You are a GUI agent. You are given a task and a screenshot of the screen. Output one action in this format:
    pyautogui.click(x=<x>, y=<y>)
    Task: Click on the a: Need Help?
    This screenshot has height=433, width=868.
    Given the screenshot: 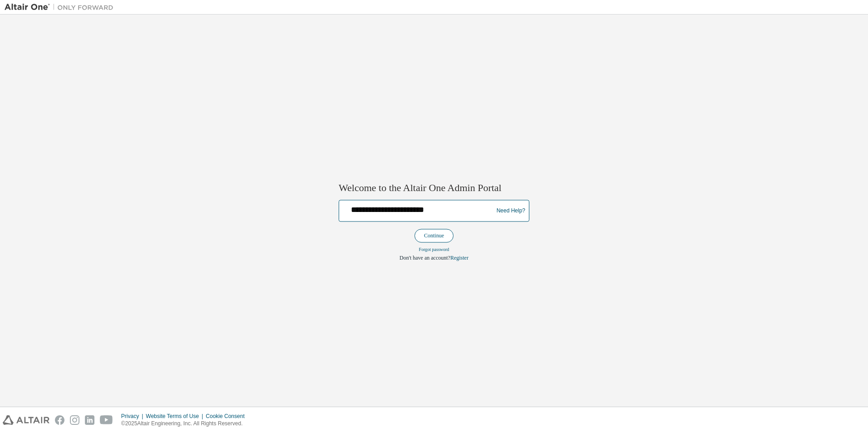 What is the action you would take?
    pyautogui.click(x=510, y=210)
    